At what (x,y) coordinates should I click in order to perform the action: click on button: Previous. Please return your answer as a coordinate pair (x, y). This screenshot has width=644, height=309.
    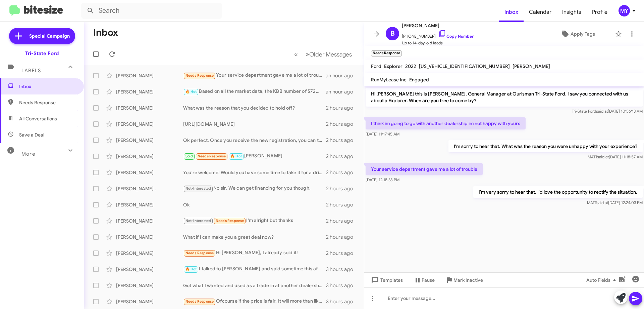
    Looking at the image, I should click on (296, 54).